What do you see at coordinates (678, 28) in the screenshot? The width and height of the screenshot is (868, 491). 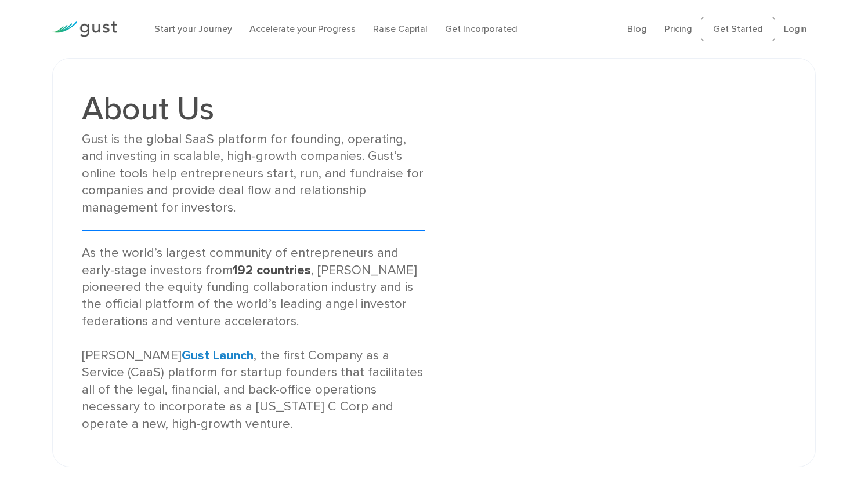 I see `a: Pricing` at bounding box center [678, 28].